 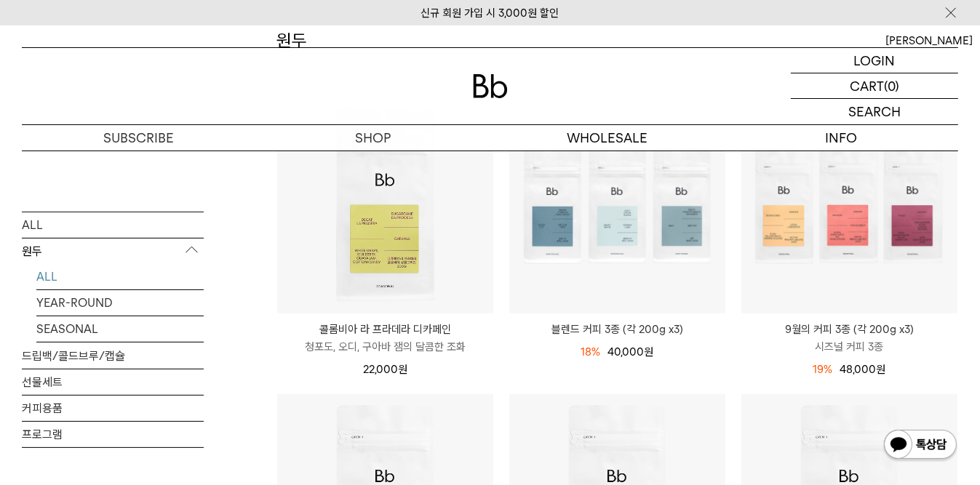 What do you see at coordinates (490, 86) in the screenshot?
I see `img: 로고` at bounding box center [490, 86].